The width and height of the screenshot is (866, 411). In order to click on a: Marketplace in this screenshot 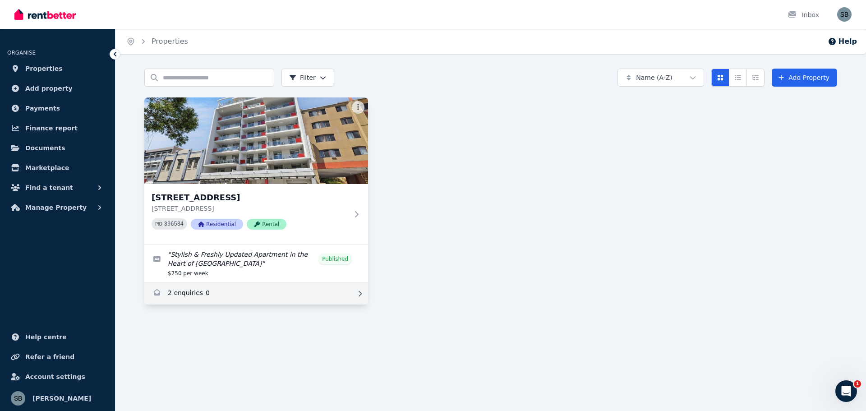, I will do `click(57, 168)`.